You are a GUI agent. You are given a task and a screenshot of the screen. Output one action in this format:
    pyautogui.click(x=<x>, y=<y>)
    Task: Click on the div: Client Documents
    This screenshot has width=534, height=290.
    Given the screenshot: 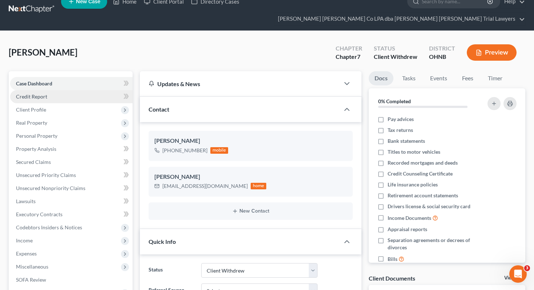 What is the action you would take?
    pyautogui.click(x=392, y=278)
    